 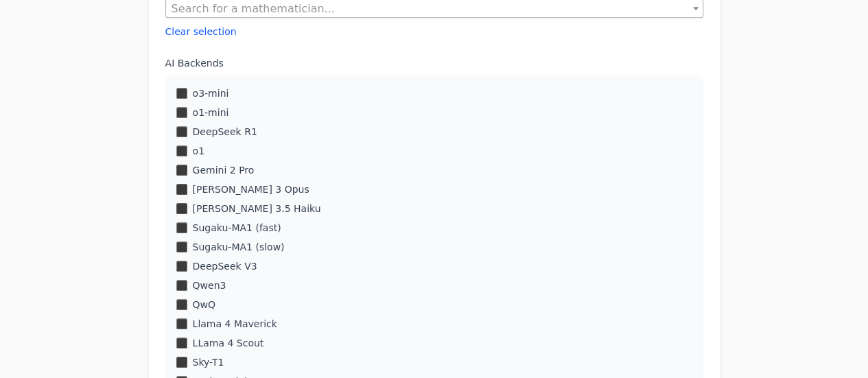 I want to click on label: Gemini 2 Pro, so click(x=223, y=170).